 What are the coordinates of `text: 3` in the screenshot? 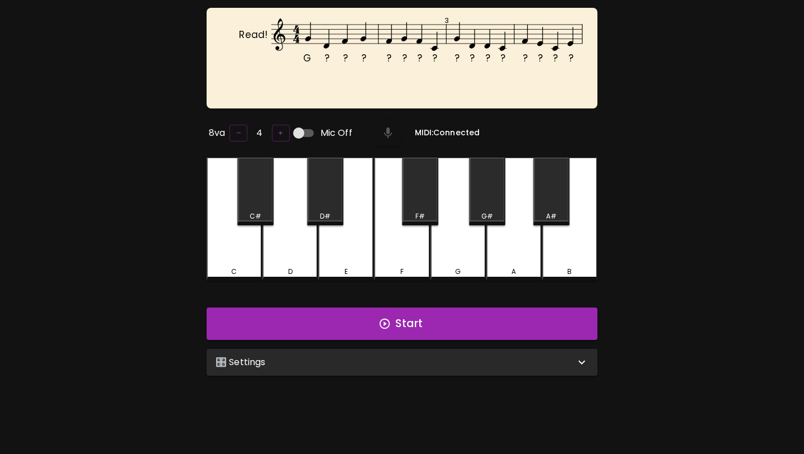 It's located at (447, 20).